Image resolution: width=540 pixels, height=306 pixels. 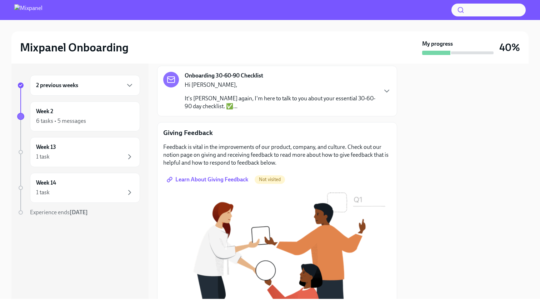 What do you see at coordinates (45, 111) in the screenshot?
I see `h6: Week 2` at bounding box center [45, 111].